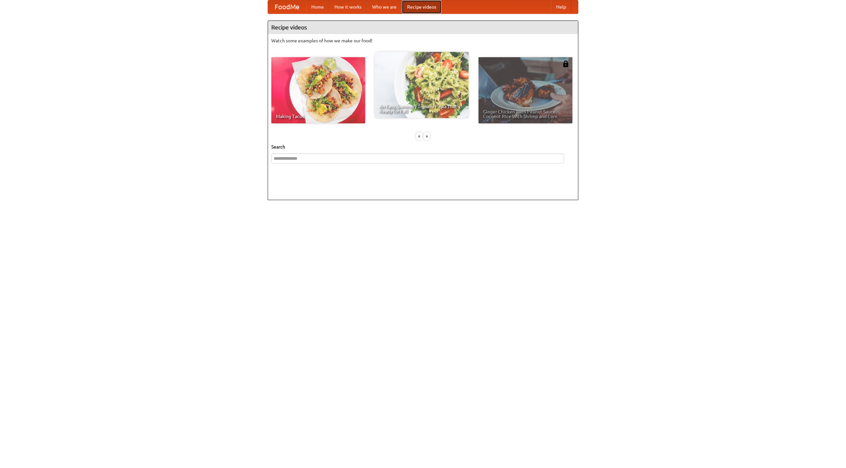  Describe the element at coordinates (566, 64) in the screenshot. I see `img: 483408.png` at that location.